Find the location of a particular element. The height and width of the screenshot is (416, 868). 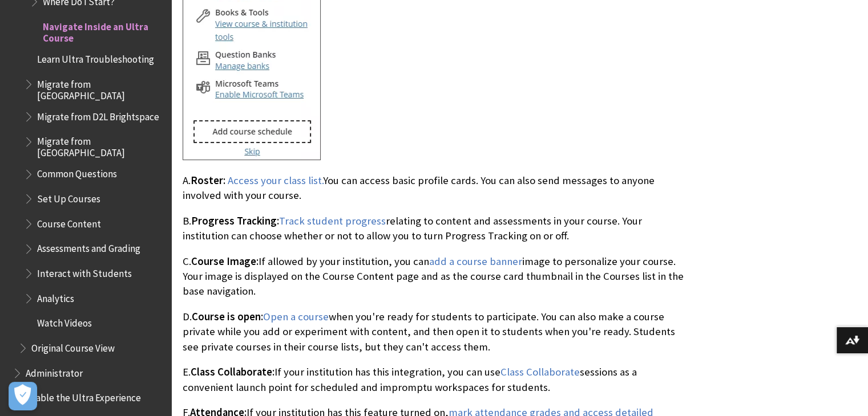

a: Track student progress is located at coordinates (332, 221).